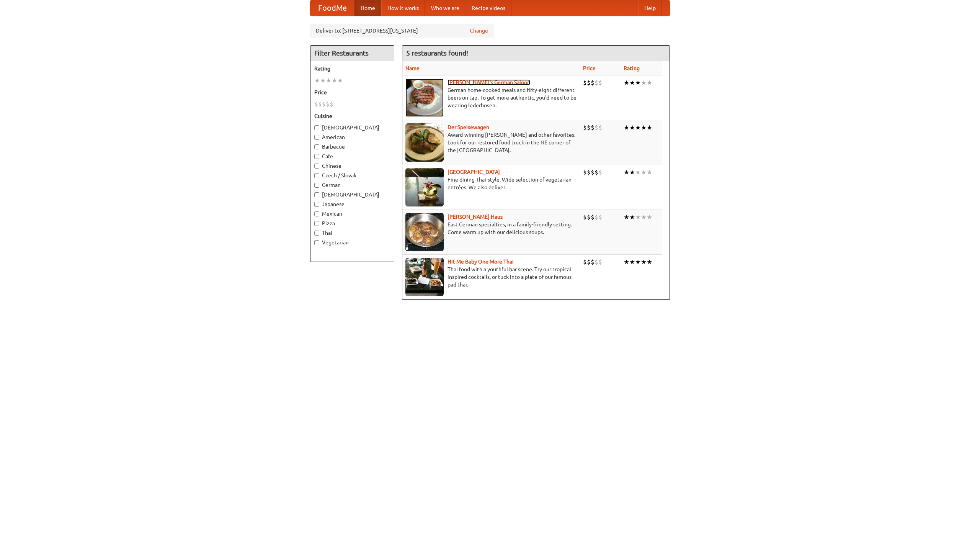  Describe the element at coordinates (491, 183) in the screenshot. I see `p: Fine dining Thai-style. Wide selection of vegetarian entrées. We also deliver.` at that location.